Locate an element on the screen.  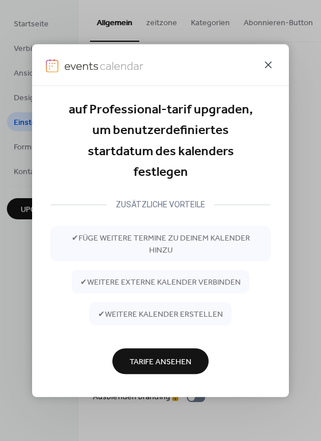
span: Tarife Ansehen is located at coordinates (160, 362).